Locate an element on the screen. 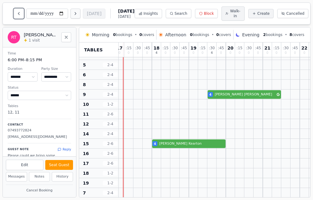 The width and height of the screenshot is (313, 200). dt: Time is located at coordinates (39, 54).